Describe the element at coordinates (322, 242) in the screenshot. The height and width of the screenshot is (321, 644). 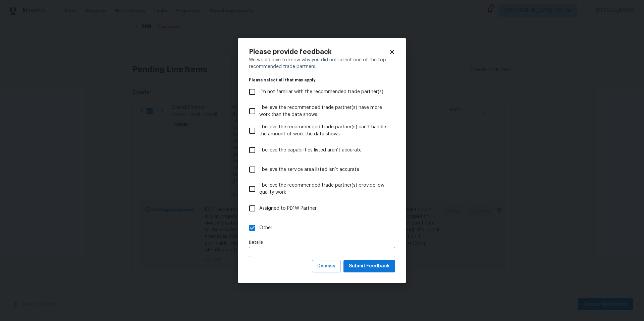
I see `label: Details` at that location.